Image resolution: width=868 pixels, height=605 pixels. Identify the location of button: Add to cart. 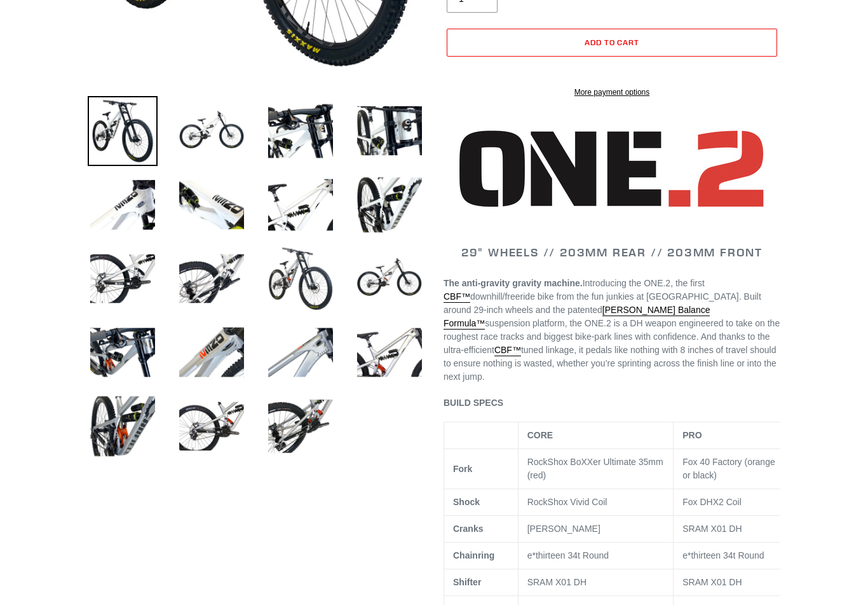
(612, 44).